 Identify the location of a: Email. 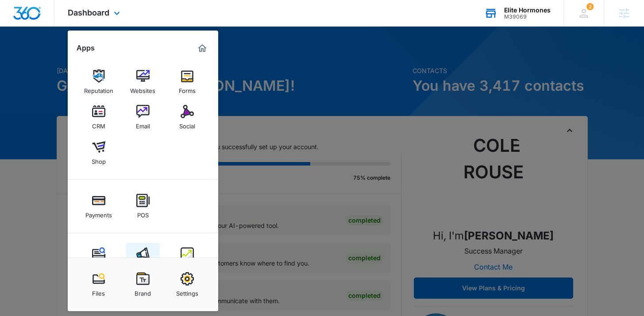
(143, 117).